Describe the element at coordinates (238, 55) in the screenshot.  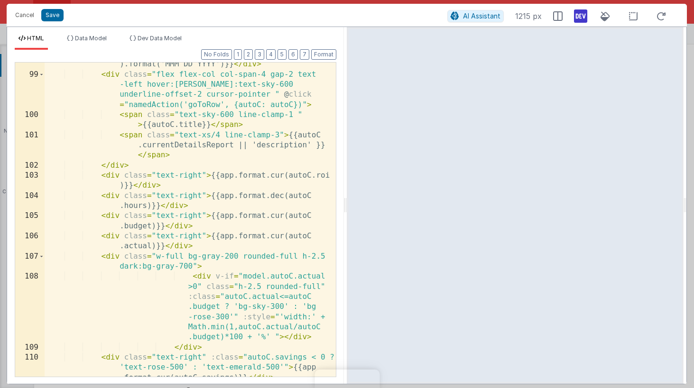
I see `button: 1` at that location.